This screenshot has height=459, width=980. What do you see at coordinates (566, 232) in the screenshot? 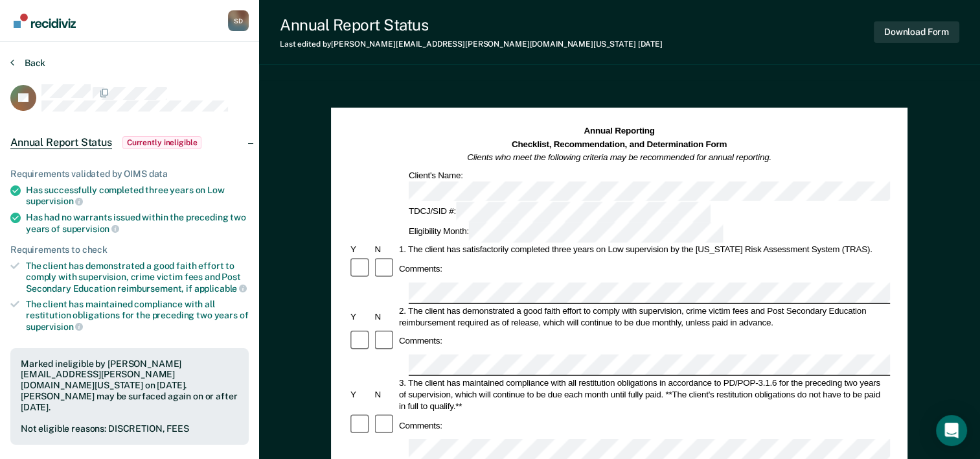
I see `div: Eligibility Month:` at bounding box center [566, 232].